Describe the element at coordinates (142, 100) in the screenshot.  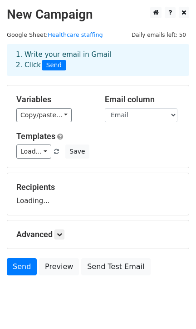
I see `h5: Email column` at that location.